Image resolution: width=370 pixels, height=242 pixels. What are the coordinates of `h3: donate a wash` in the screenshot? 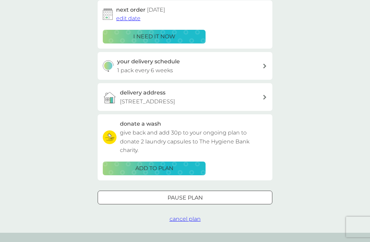 It's located at (141, 124).